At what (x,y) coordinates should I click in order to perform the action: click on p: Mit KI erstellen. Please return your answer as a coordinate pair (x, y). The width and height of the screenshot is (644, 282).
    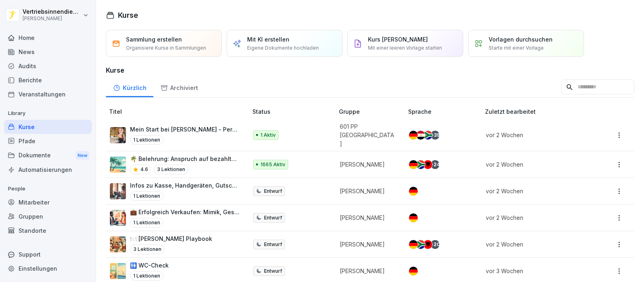
    Looking at the image, I should click on (268, 39).